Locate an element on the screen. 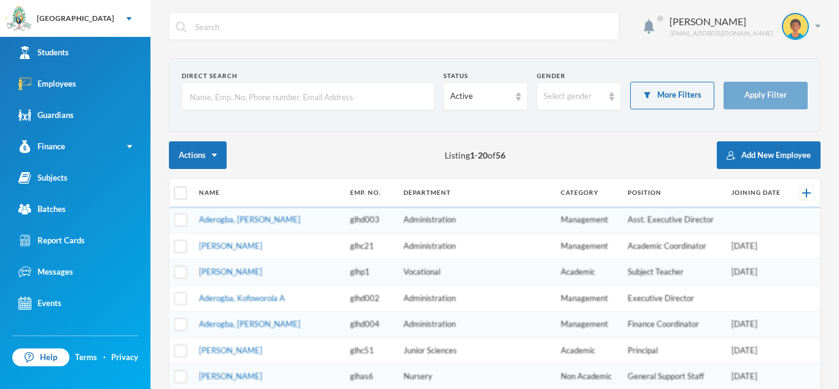  input: Name, Emp. No, Phone number, Email Address is located at coordinates (308, 96).